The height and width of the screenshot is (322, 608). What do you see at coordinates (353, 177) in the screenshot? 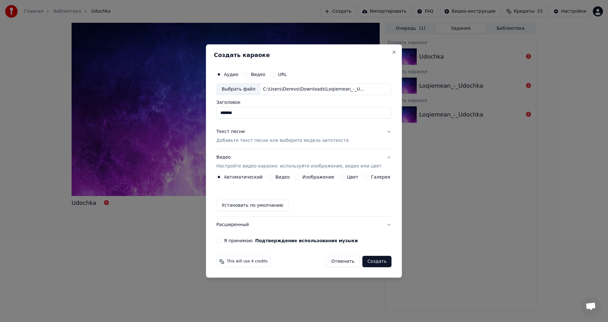
I see `label: Цвет` at bounding box center [353, 177].